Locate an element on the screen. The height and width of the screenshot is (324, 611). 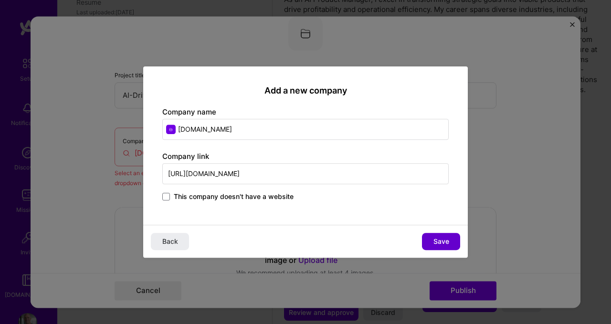
label: Company link is located at coordinates (186, 156).